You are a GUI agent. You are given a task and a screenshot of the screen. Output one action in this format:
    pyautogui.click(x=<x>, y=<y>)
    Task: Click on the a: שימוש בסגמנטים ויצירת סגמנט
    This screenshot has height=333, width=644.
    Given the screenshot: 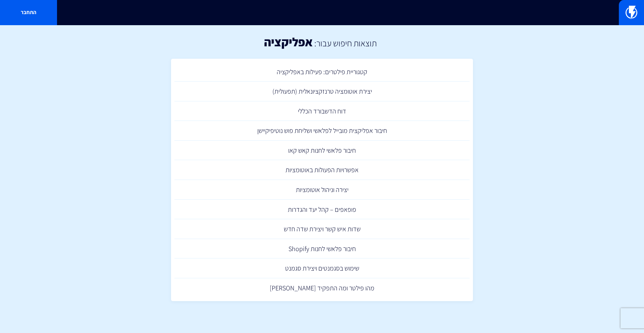 What is the action you would take?
    pyautogui.click(x=322, y=268)
    